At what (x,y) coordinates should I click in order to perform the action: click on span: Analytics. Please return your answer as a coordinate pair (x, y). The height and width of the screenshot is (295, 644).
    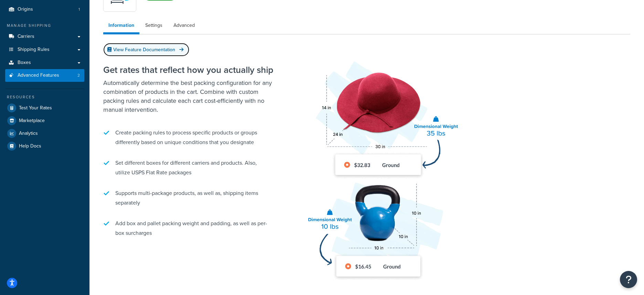
    Looking at the image, I should click on (28, 133).